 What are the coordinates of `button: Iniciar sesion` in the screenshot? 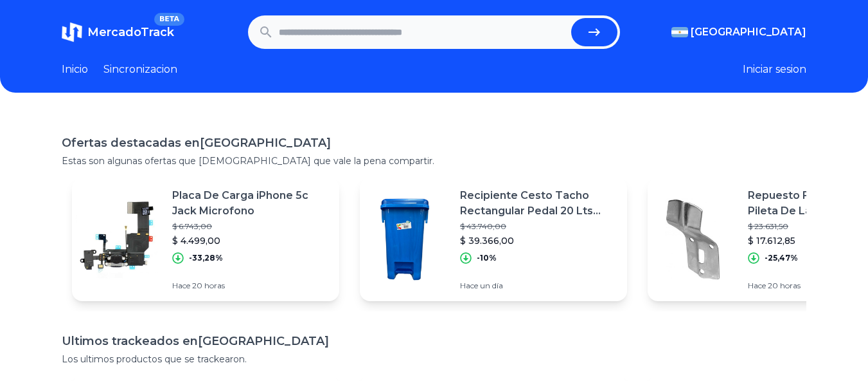 It's located at (774, 69).